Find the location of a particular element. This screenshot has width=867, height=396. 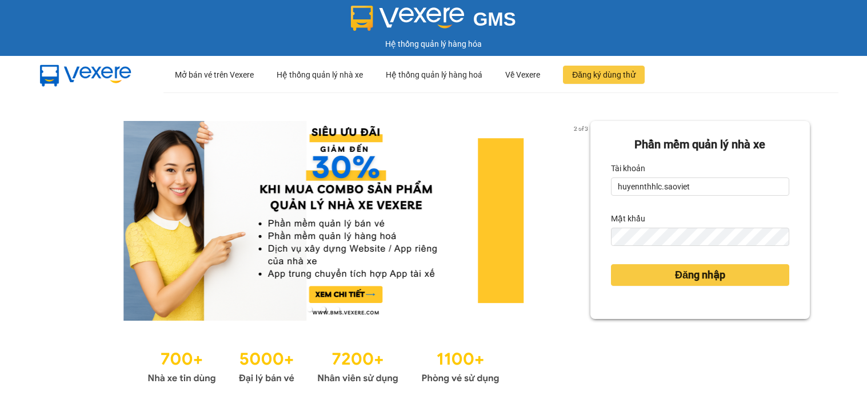

a: GMS is located at coordinates (433, 22).